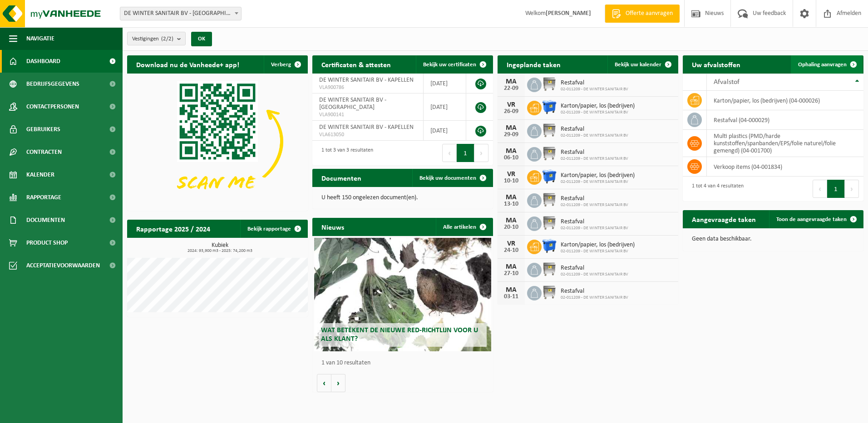  I want to click on div: 1 tot 4 van 4 resultaten, so click(716, 189).